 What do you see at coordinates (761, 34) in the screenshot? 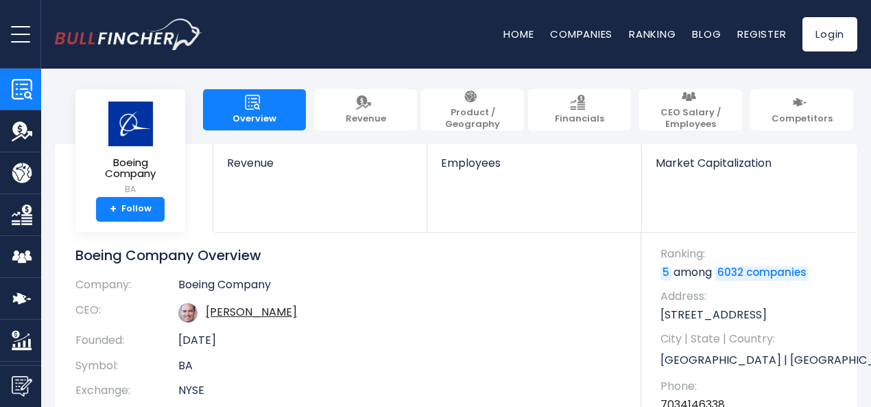
I see `a: Register` at bounding box center [761, 34].